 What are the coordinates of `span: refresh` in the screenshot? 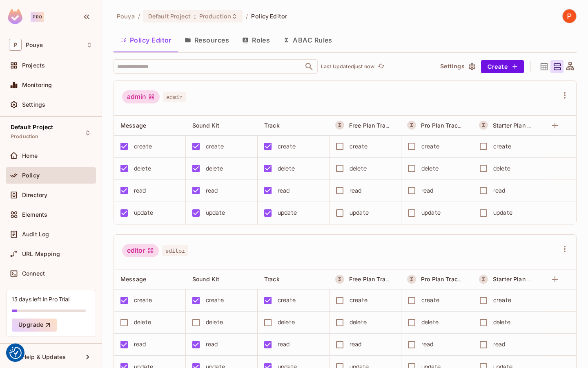 It's located at (381, 66).